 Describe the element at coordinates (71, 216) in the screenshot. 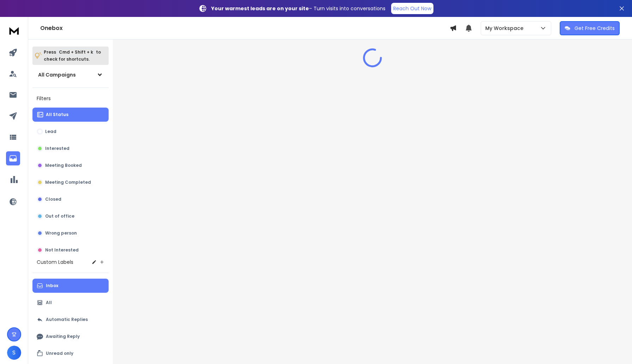

I see `button: Out of office` at that location.